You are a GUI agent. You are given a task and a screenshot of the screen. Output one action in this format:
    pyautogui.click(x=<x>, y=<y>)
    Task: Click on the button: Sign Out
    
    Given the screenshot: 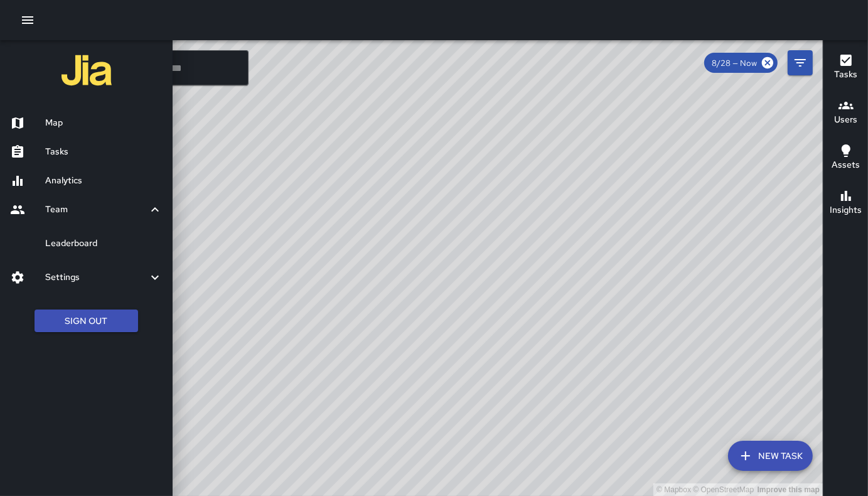 What is the action you would take?
    pyautogui.click(x=86, y=321)
    